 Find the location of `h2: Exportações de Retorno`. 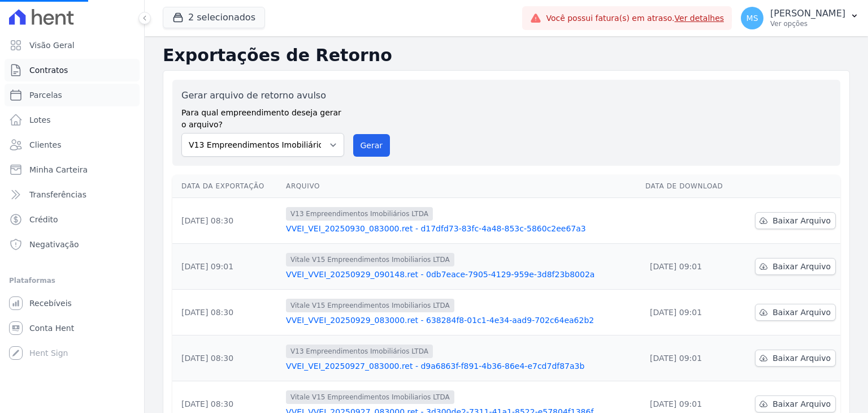

h2: Exportações de Retorno is located at coordinates (506, 56).